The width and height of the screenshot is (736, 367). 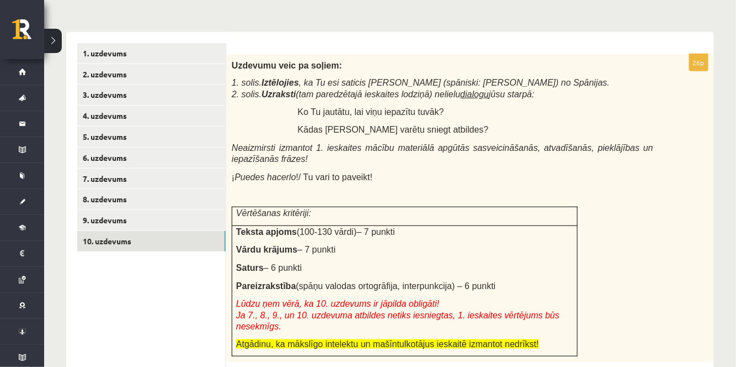 What do you see at coordinates (398, 315) in the screenshot?
I see `span: Lūdzu ņem vērā, ka 10. uzdevums ir jāpilda obligāti! Ja 7., 8., 9., un 10. uzdevuma atbildes neti...` at bounding box center [398, 315].